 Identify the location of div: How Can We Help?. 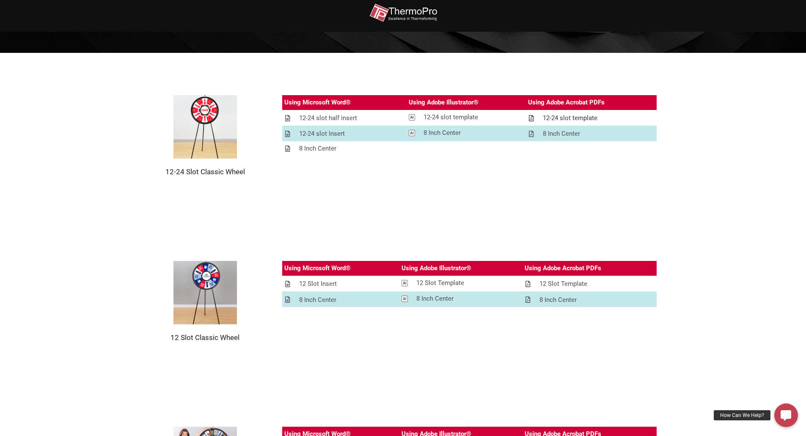
(742, 415).